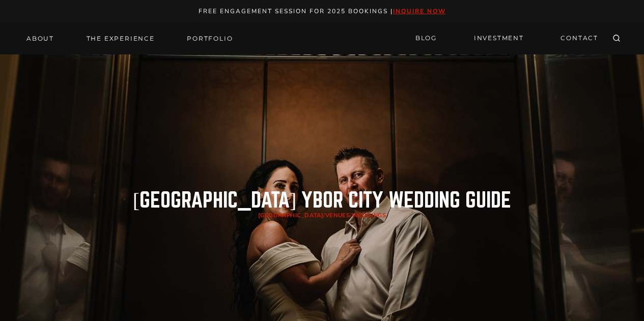 The height and width of the screenshot is (321, 644). I want to click on img: Logo of Roy Serafin Photo Co., featuring stylized text in white on a light background, representi..., so click(322, 38).